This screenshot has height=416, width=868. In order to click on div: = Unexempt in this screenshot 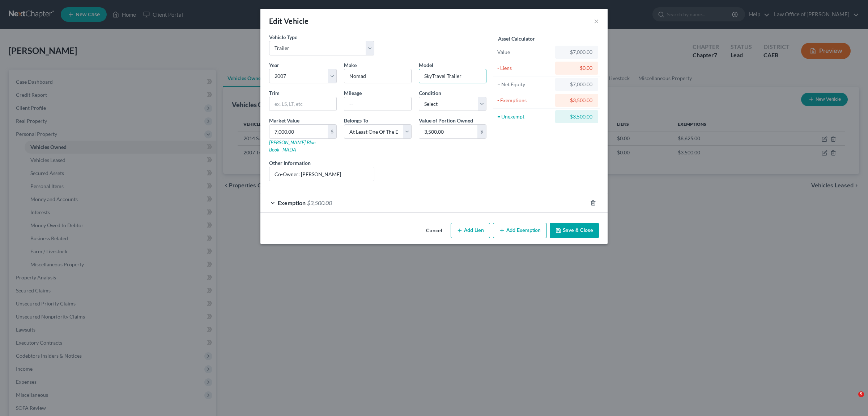, I will do `click(524, 116)`.